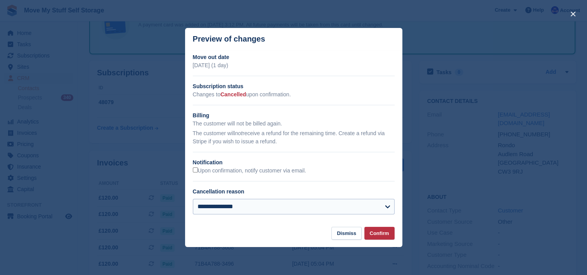 This screenshot has height=275, width=587. What do you see at coordinates (233, 94) in the screenshot?
I see `span: Cancelled` at bounding box center [233, 94].